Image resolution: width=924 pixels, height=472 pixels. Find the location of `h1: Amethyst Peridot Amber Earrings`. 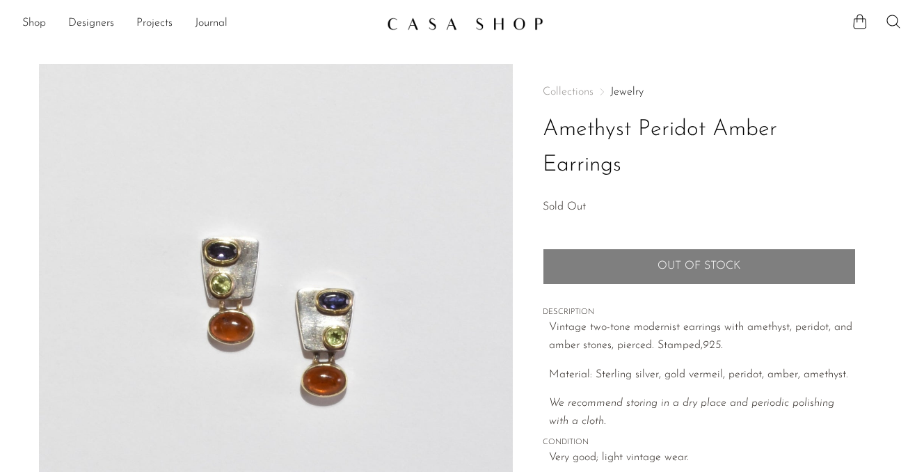

h1: Amethyst Peridot Amber Earrings is located at coordinates (699, 147).